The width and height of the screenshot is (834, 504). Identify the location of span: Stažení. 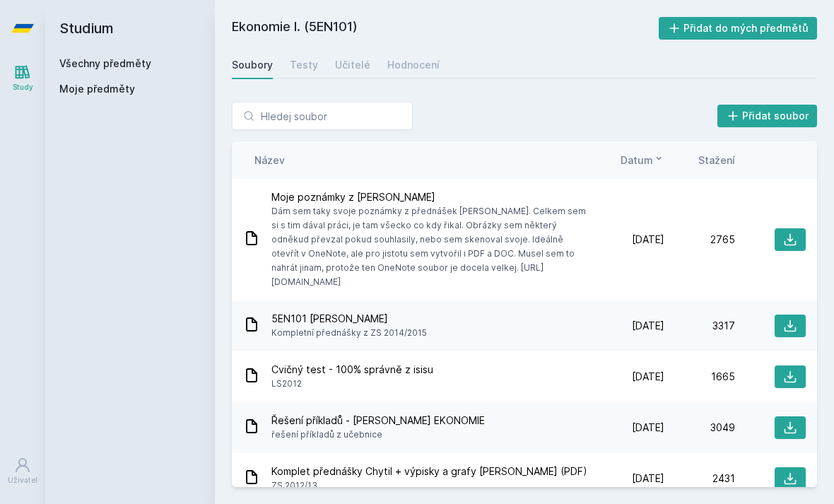
(717, 160).